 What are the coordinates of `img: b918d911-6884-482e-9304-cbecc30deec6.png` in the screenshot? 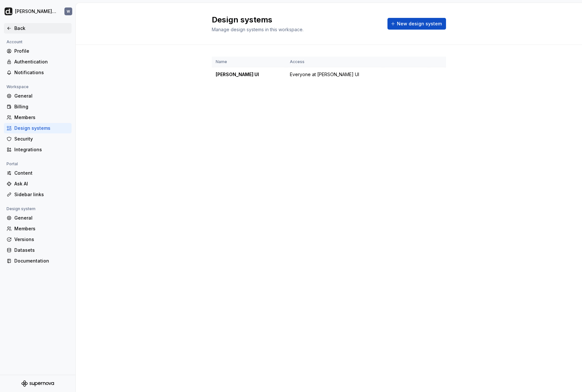 It's located at (9, 11).